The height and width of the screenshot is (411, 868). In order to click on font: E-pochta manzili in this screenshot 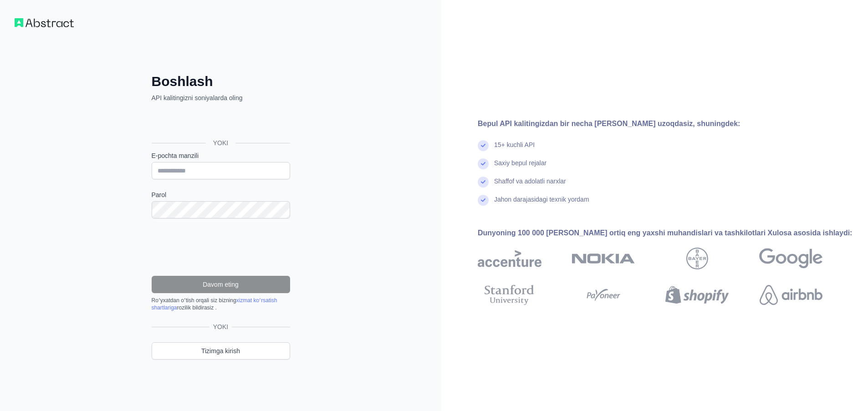, I will do `click(175, 156)`.